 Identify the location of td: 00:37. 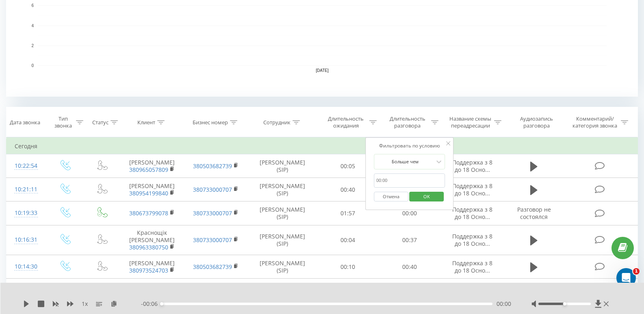
(409, 240).